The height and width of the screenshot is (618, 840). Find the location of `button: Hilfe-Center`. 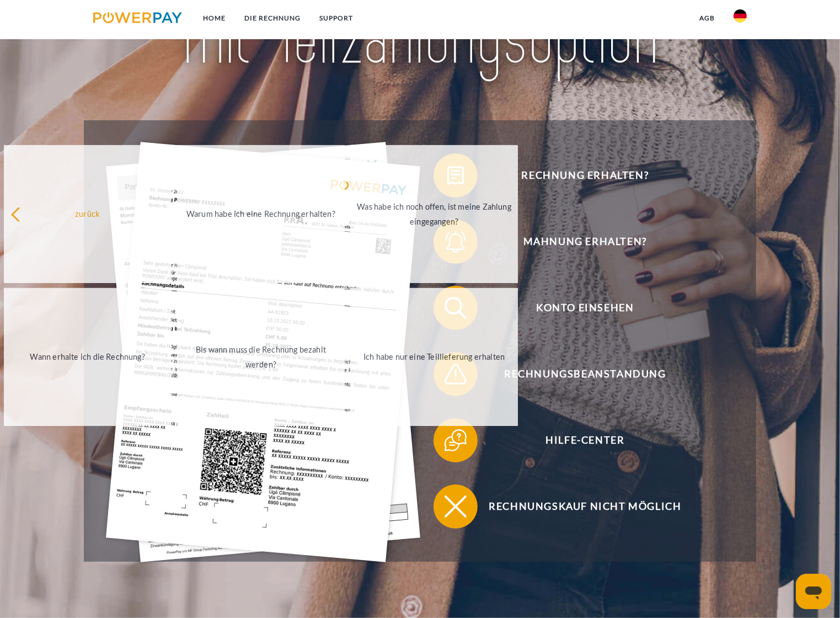

button: Hilfe-Center is located at coordinates (577, 440).